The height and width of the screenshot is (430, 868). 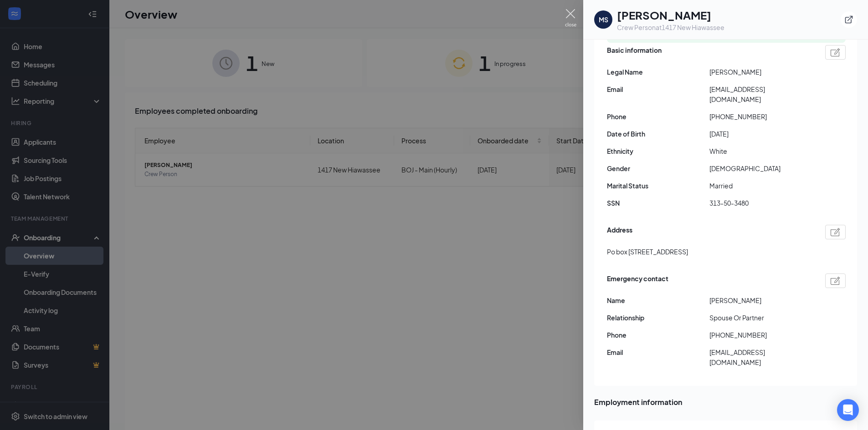 What do you see at coordinates (658, 72) in the screenshot?
I see `span: Legal Name` at bounding box center [658, 72].